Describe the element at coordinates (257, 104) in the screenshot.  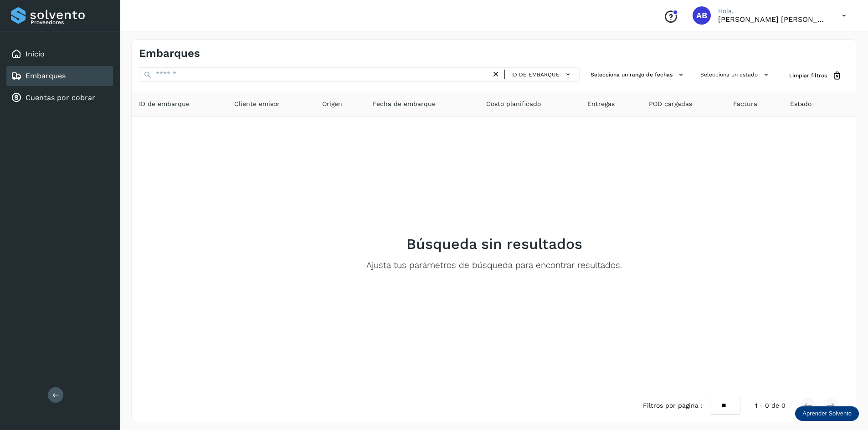
I see `span: Cliente emisor` at that location.